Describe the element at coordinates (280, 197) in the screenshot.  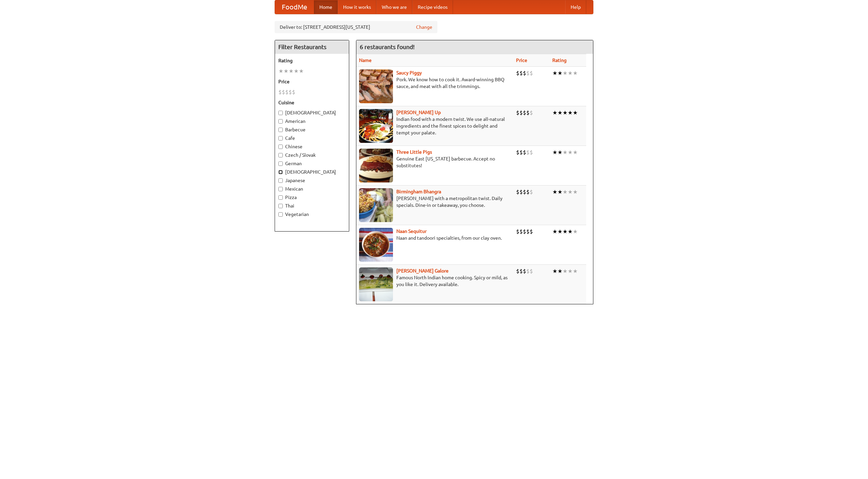
I see `input: Pizza` at that location.